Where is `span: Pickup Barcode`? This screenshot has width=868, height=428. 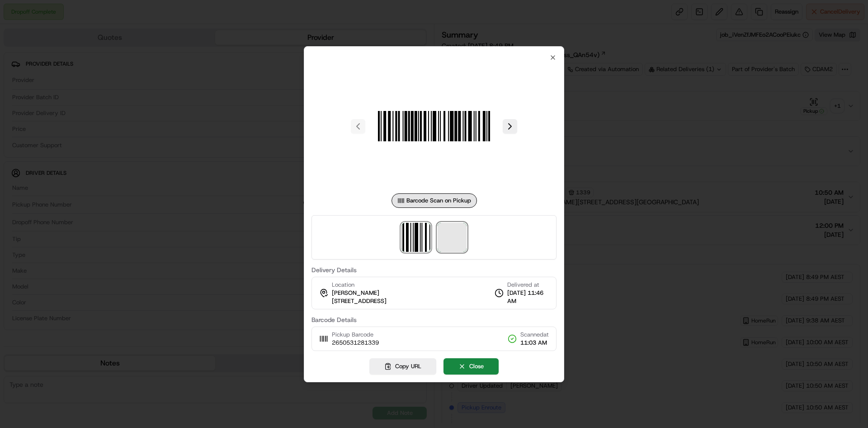 span: Pickup Barcode is located at coordinates (355, 334).